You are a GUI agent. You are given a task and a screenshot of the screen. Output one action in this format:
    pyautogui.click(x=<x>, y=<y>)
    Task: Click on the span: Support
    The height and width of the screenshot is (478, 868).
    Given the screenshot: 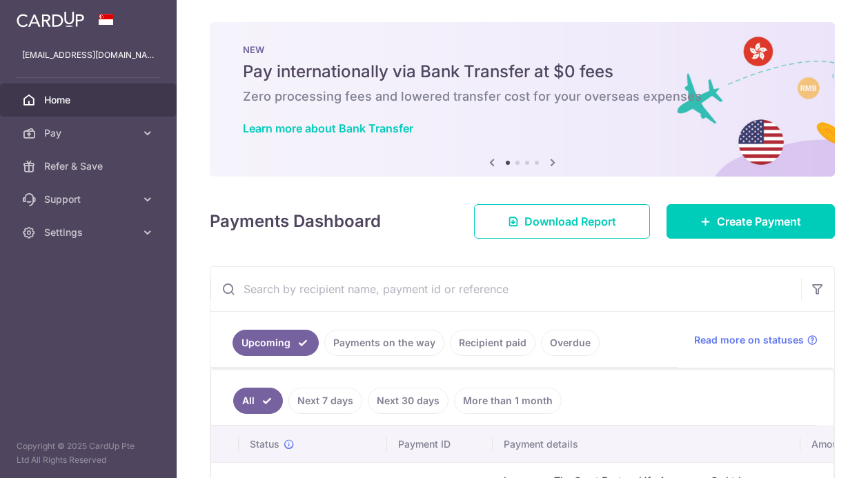 What is the action you would take?
    pyautogui.click(x=90, y=199)
    